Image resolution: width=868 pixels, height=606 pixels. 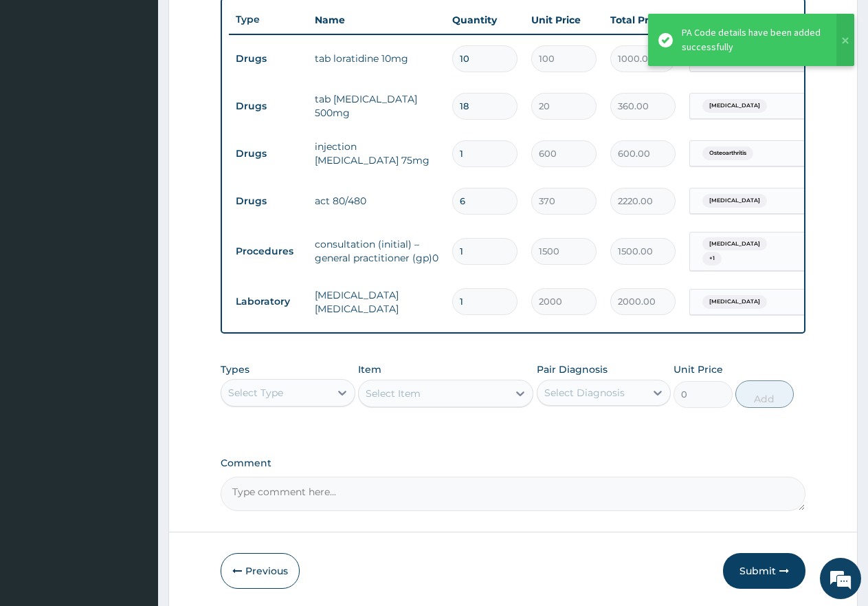 I want to click on th: Pair Diagnosis, so click(x=758, y=20).